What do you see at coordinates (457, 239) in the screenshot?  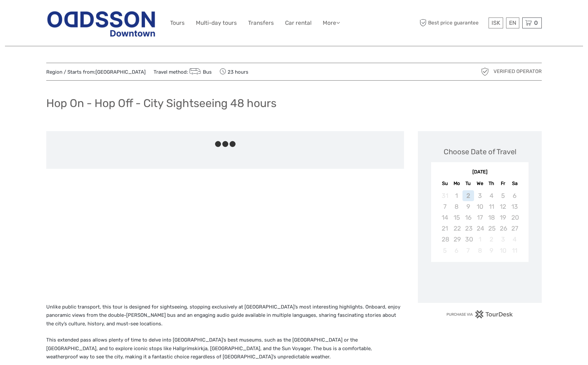 I see `div: Not available Monday, September 29th, 2025` at bounding box center [457, 239].